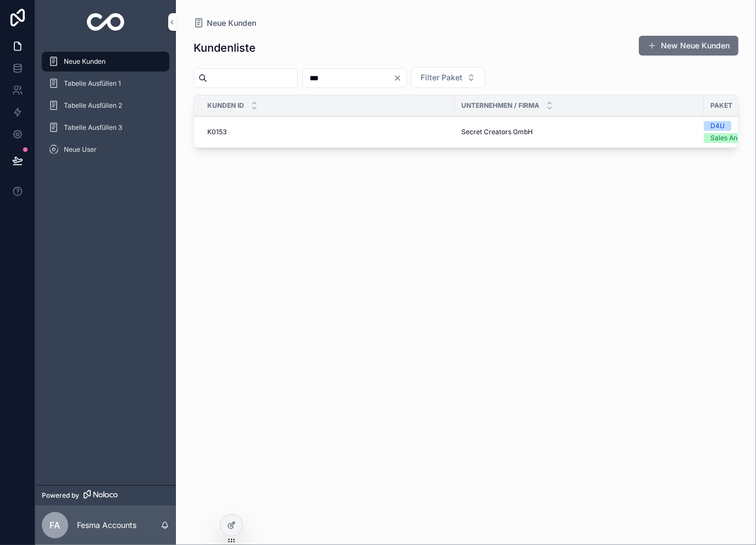 Image resolution: width=756 pixels, height=545 pixels. What do you see at coordinates (688, 46) in the screenshot?
I see `a: New Neue Kunden` at bounding box center [688, 46].